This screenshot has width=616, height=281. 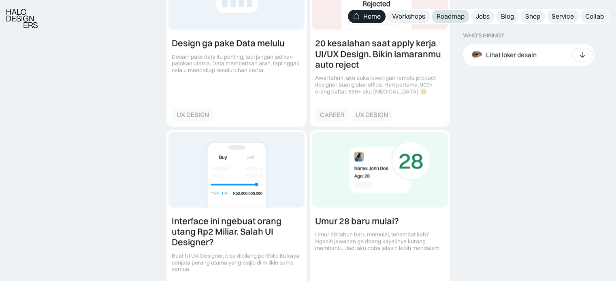 What do you see at coordinates (450, 16) in the screenshot?
I see `div: Roadmap` at bounding box center [450, 16].